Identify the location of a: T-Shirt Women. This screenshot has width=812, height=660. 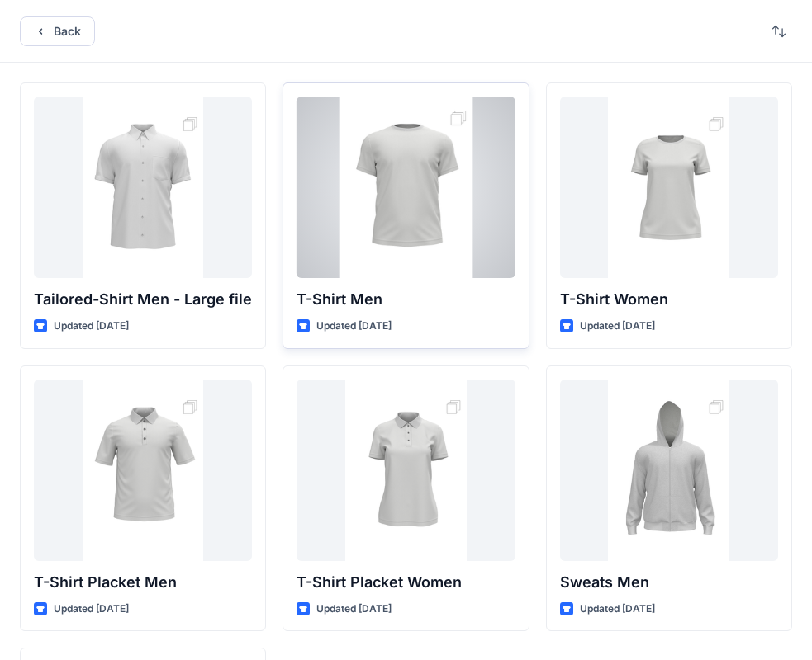
(669, 187).